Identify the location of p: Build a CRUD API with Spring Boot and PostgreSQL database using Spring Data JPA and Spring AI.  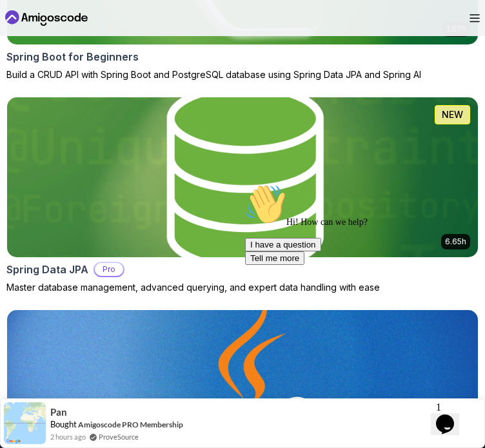
(242, 75).